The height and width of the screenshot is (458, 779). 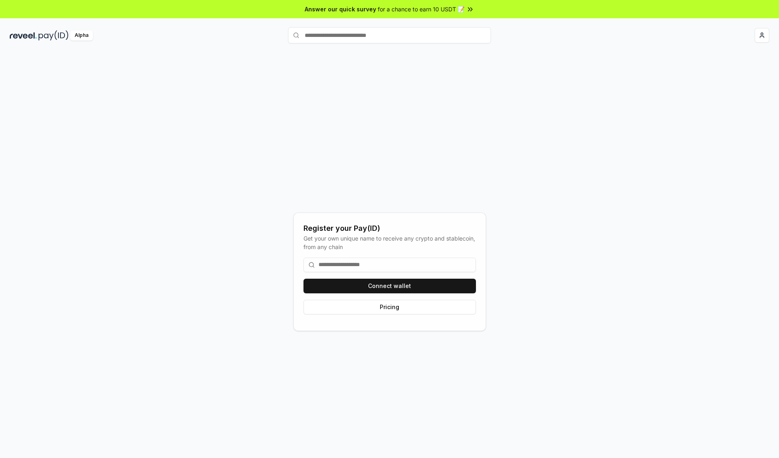 What do you see at coordinates (390, 286) in the screenshot?
I see `button: Connect wallet` at bounding box center [390, 286].